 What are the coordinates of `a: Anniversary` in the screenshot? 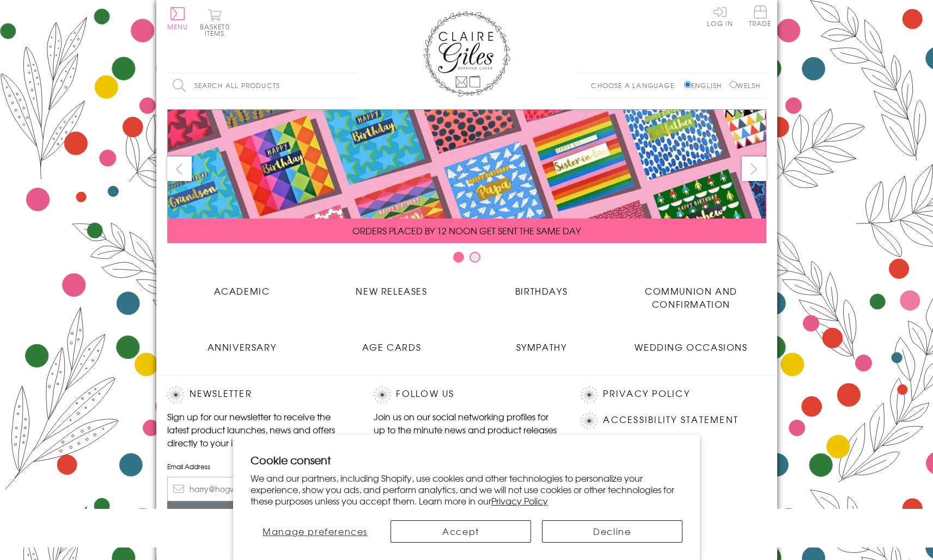 It's located at (242, 343).